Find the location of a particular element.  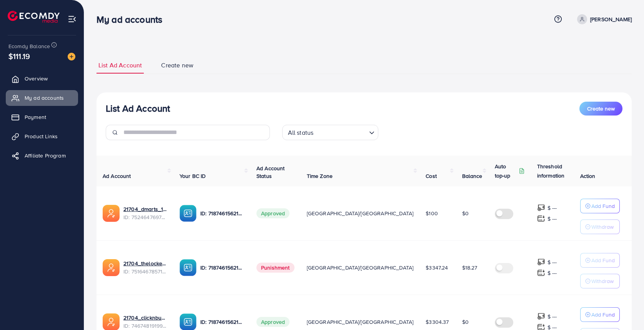

a: Product Links is located at coordinates (42, 136).